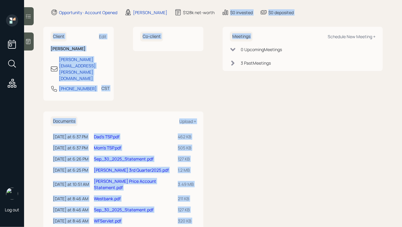  What do you see at coordinates (186, 221) in the screenshot?
I see `div: 320 KB` at bounding box center [186, 221].